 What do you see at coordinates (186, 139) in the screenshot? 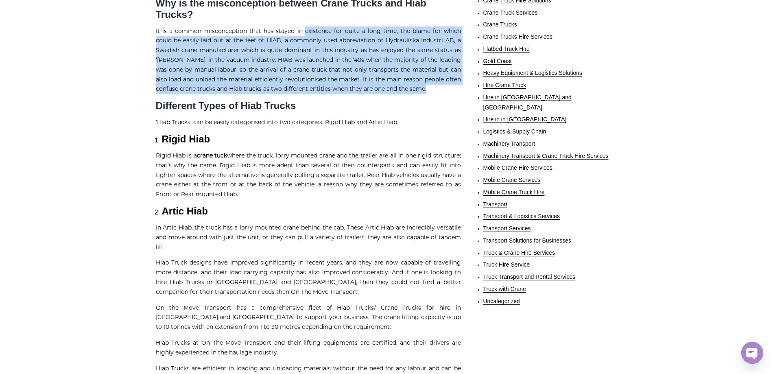
I see `strong: Rigid Hiab` at bounding box center [186, 139].